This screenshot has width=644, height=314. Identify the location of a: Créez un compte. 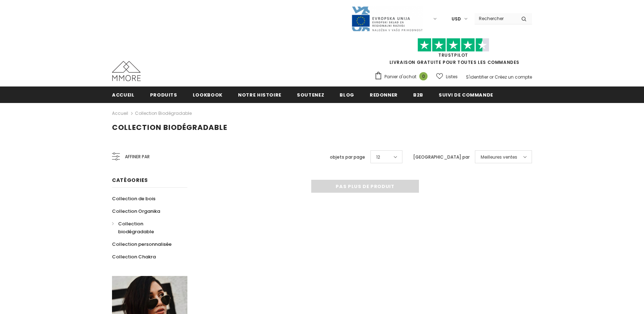
(513, 77).